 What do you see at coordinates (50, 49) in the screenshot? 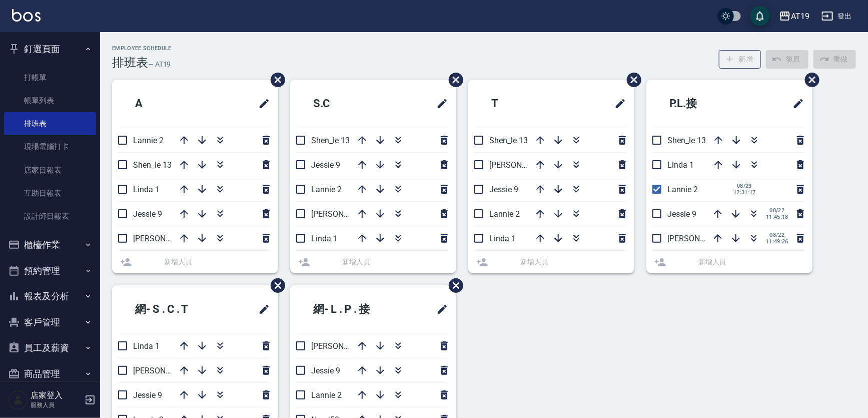
I see `button: 釘選頁面` at bounding box center [50, 49].